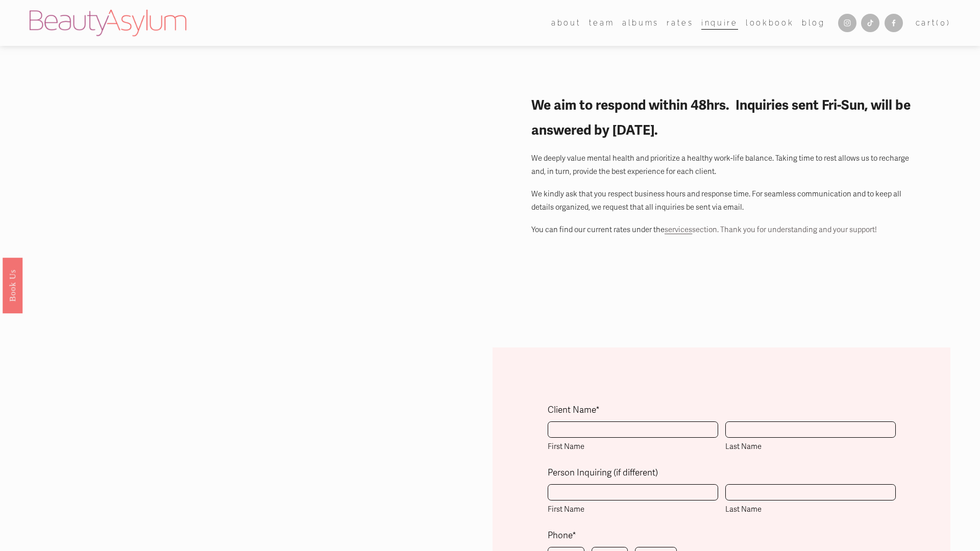 This screenshot has height=551, width=980. Describe the element at coordinates (722, 229) in the screenshot. I see `p: You can find our current rates under the` at that location.